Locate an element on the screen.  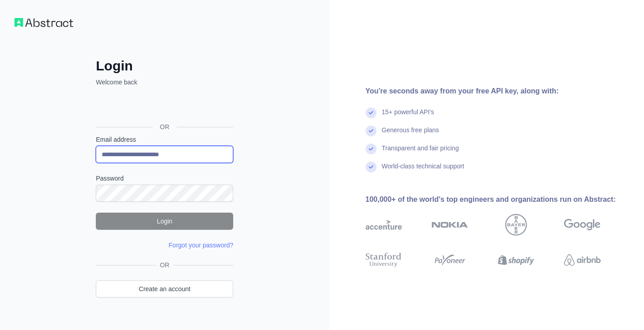
div: 100,000+ of the world's top engineers and organizations run on Abstract: is located at coordinates (497, 199).